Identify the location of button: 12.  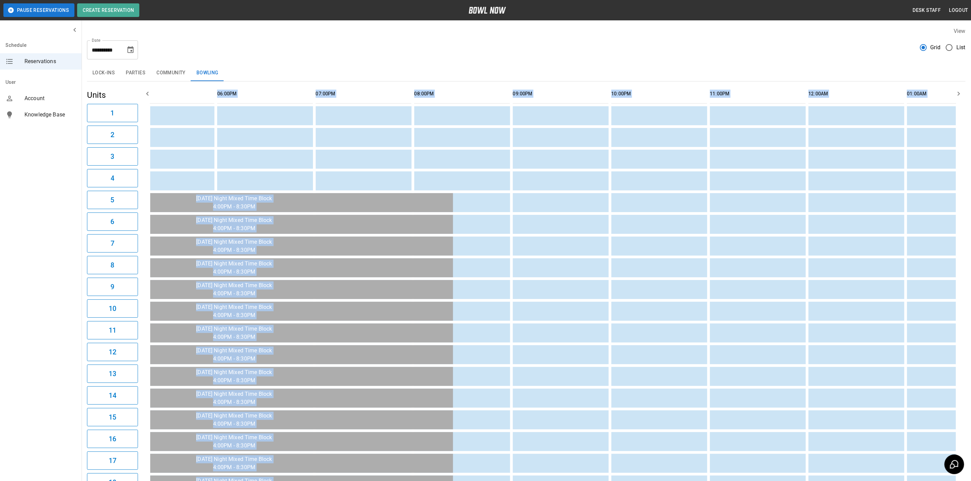
(112, 352).